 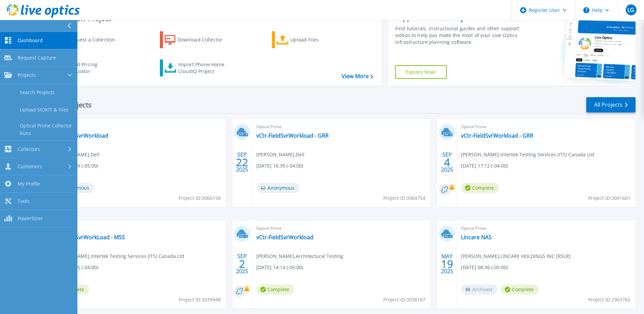 What do you see at coordinates (357, 76) in the screenshot?
I see `a: View More` at bounding box center [357, 76].